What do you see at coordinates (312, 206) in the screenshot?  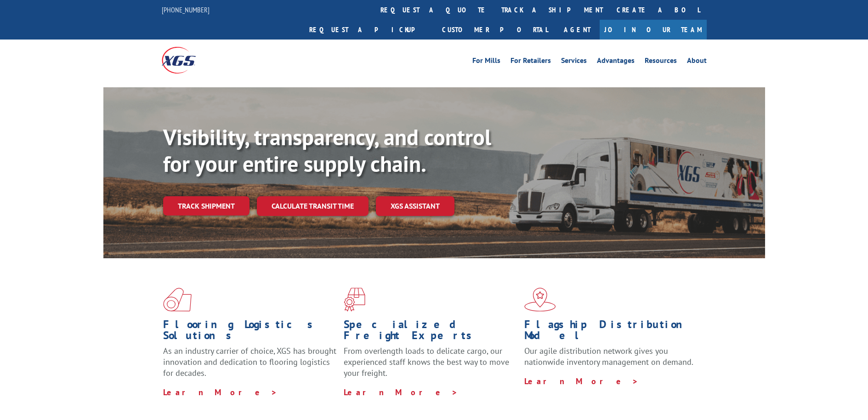 I see `a: Calculate transit time` at bounding box center [312, 206].